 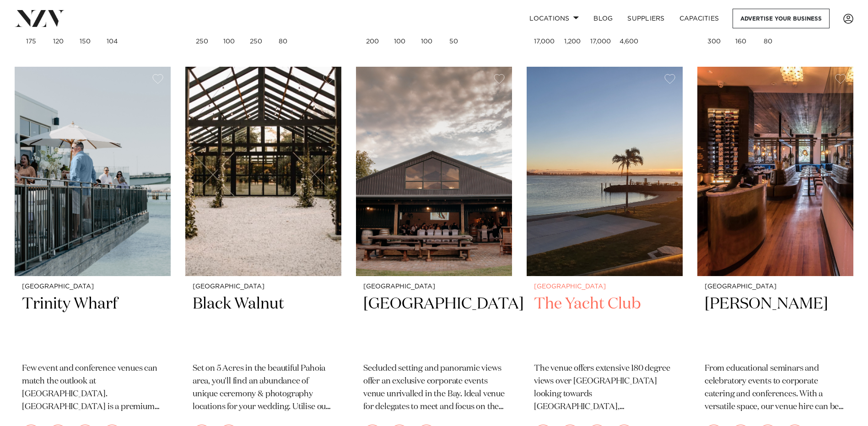 I want to click on a: SUPPLIERS, so click(x=646, y=19).